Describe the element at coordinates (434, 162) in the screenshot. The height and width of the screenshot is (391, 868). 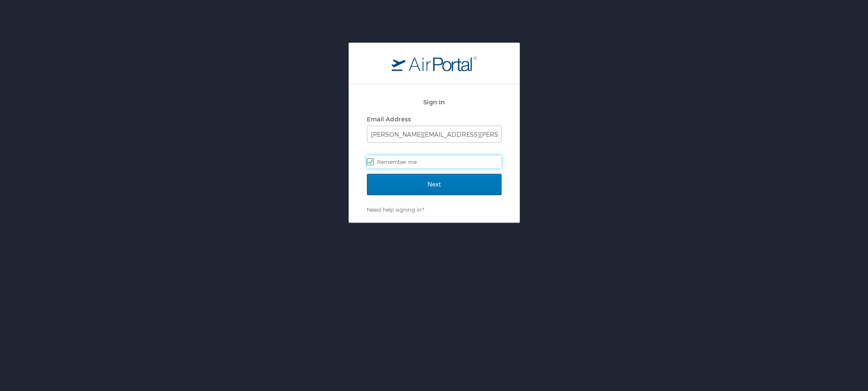
I see `label: Remember me` at that location.